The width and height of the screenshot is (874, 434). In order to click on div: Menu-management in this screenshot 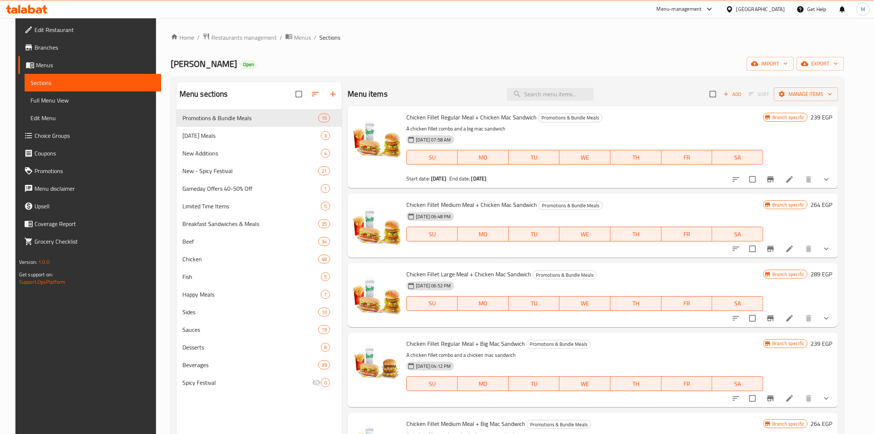, I will do `click(679, 9)`.